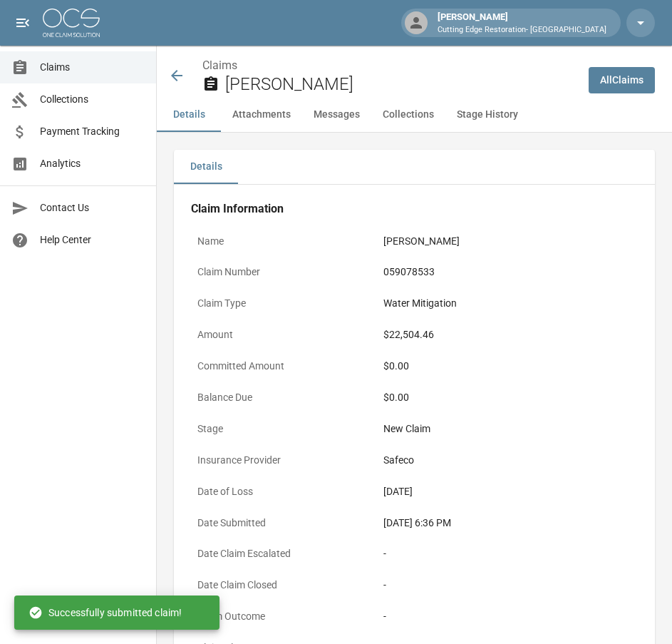 The width and height of the screenshot is (672, 644). What do you see at coordinates (508, 428) in the screenshot?
I see `div: New Claim` at bounding box center [508, 428].